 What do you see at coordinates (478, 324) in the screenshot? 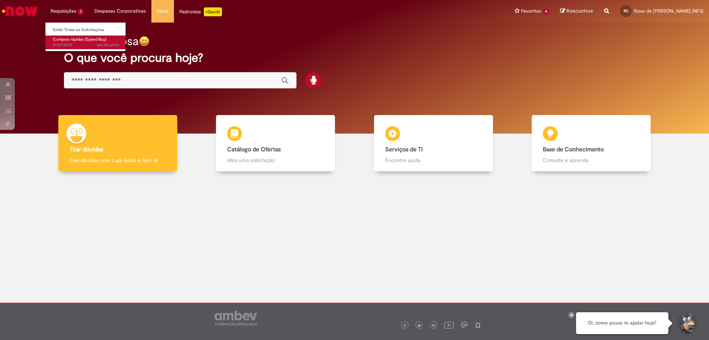
I see `img: logo_footer_naosei.png` at bounding box center [478, 324].